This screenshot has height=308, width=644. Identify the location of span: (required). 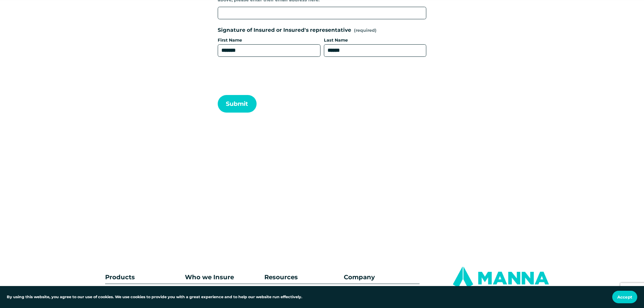
(365, 31).